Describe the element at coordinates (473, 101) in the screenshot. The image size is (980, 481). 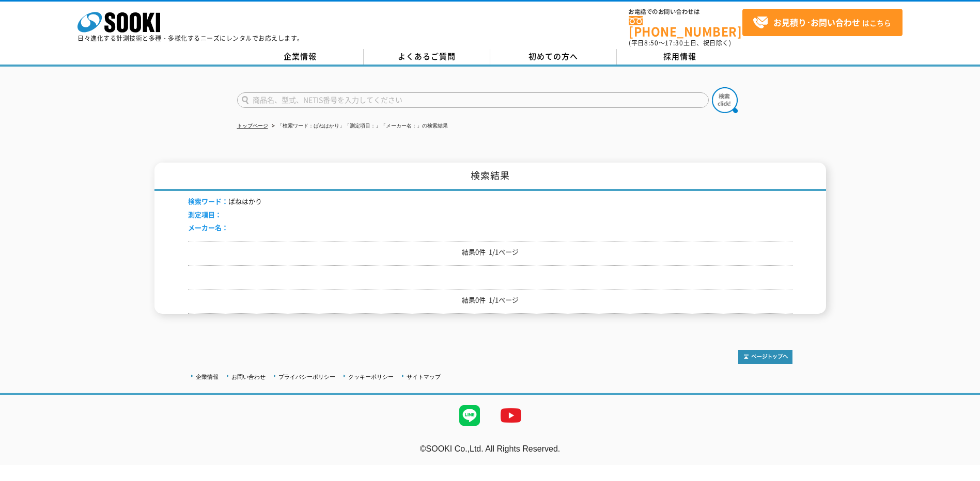
I see `input: 商品名、型式、NETIS番号を入力してください` at that location.